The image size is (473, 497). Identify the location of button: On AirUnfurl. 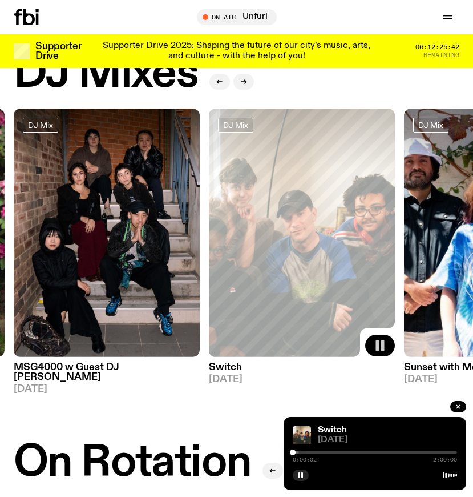
(237, 17).